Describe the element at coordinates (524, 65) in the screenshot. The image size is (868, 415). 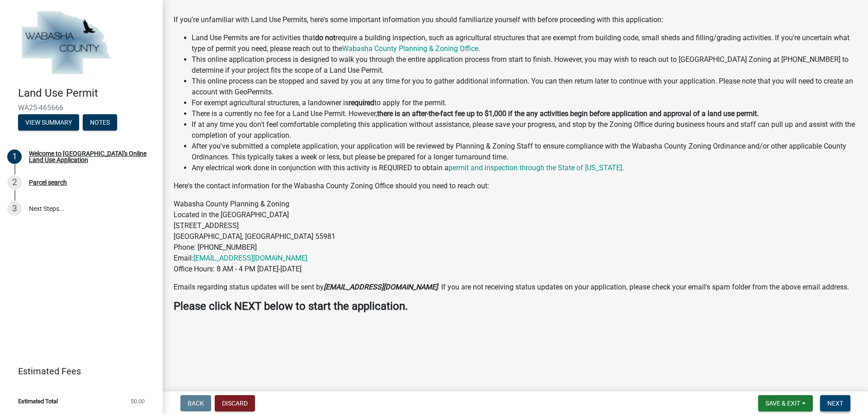
I see `li: This online application process is designed to walk you through the entire application process fr...` at that location.